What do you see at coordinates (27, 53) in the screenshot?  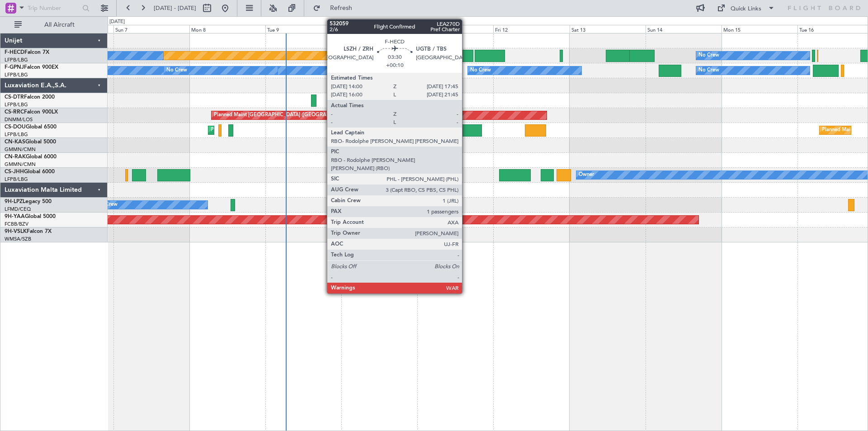 I see `a: F-HECDFalcon 7X` at bounding box center [27, 53].